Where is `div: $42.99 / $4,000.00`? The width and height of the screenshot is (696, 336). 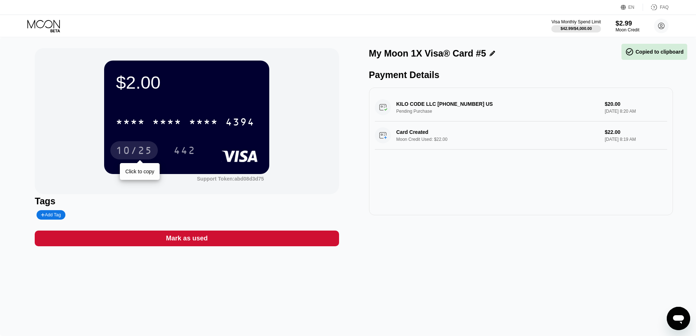
div: $42.99 / $4,000.00 is located at coordinates (576, 28).